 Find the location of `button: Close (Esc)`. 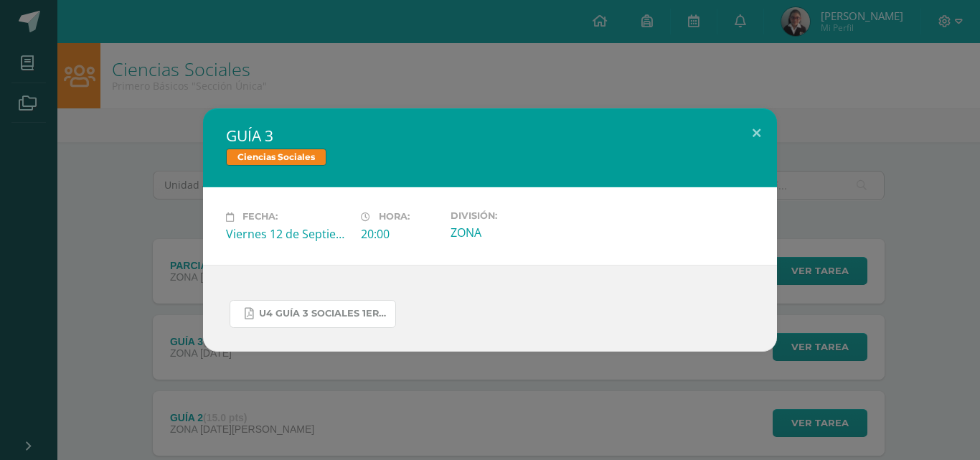

button: Close (Esc) is located at coordinates (756, 133).